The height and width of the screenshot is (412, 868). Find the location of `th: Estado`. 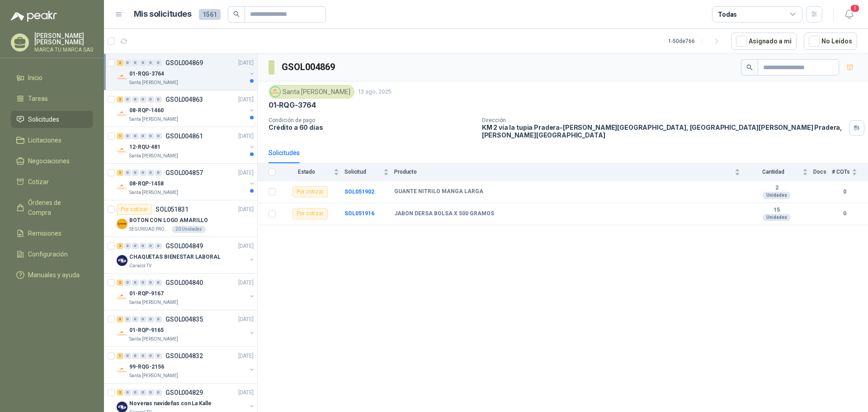

th: Estado is located at coordinates (313, 172).